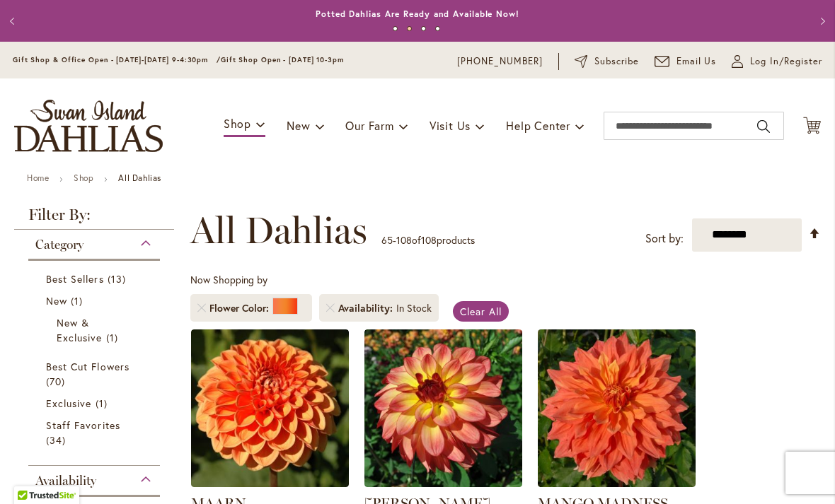 This screenshot has width=835, height=504. I want to click on a: Remove Flower Color Orange/Peach, so click(202, 308).